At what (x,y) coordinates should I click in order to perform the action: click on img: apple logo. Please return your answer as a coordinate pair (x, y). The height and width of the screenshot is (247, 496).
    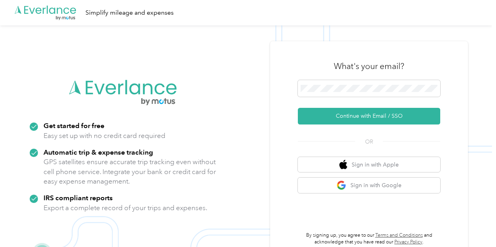
    Looking at the image, I should click on (343, 164).